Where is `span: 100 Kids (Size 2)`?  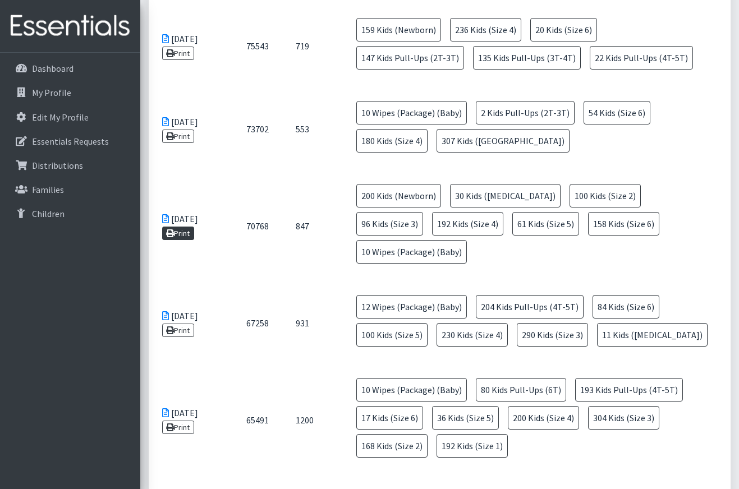
span: 100 Kids (Size 2) is located at coordinates (605, 196).